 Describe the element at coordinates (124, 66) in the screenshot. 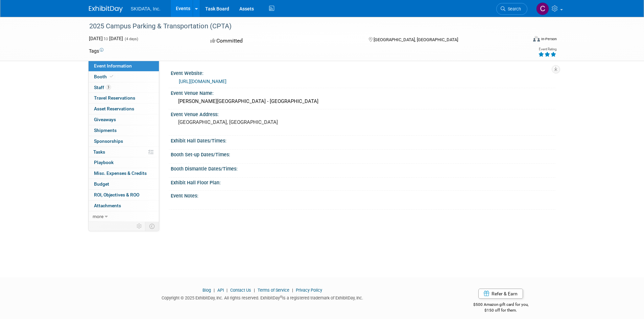

I see `a: Event Information` at that location.